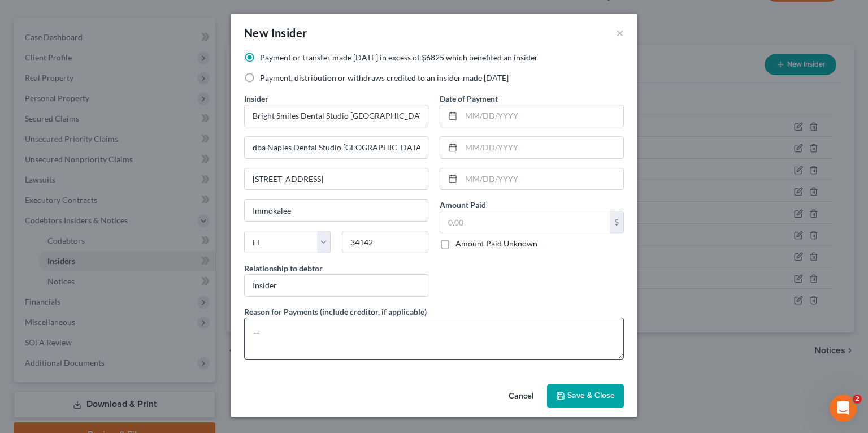 Image resolution: width=868 pixels, height=433 pixels. What do you see at coordinates (336, 179) in the screenshot?
I see `input: Apt, Suite, etc...` at bounding box center [336, 179].